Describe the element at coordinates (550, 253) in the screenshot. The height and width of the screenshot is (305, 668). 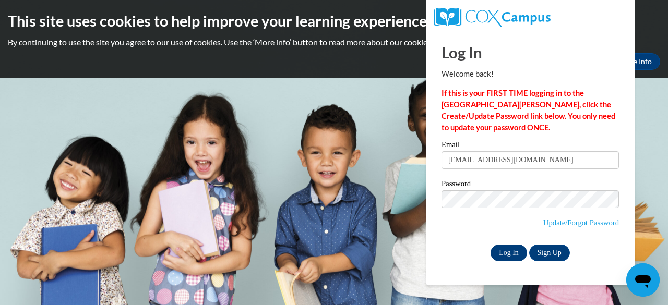
I see `a: Sign Up` at that location.